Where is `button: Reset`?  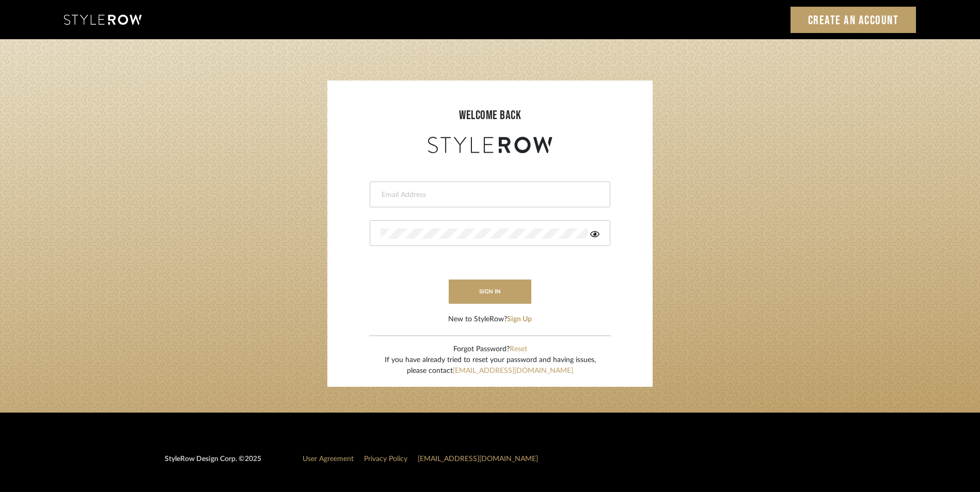 button: Reset is located at coordinates (519, 349).